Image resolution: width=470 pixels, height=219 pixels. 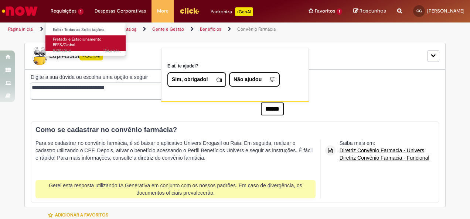 What do you see at coordinates (191, 79) in the screenshot?
I see `span: Sim, obrigado!` at bounding box center [191, 79].